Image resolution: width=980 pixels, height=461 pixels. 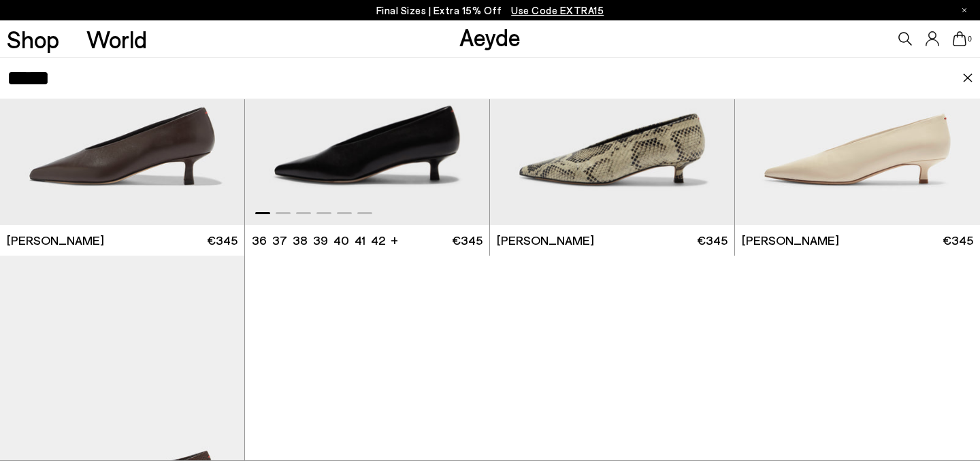 What do you see at coordinates (117, 39) in the screenshot?
I see `a: World` at bounding box center [117, 39].